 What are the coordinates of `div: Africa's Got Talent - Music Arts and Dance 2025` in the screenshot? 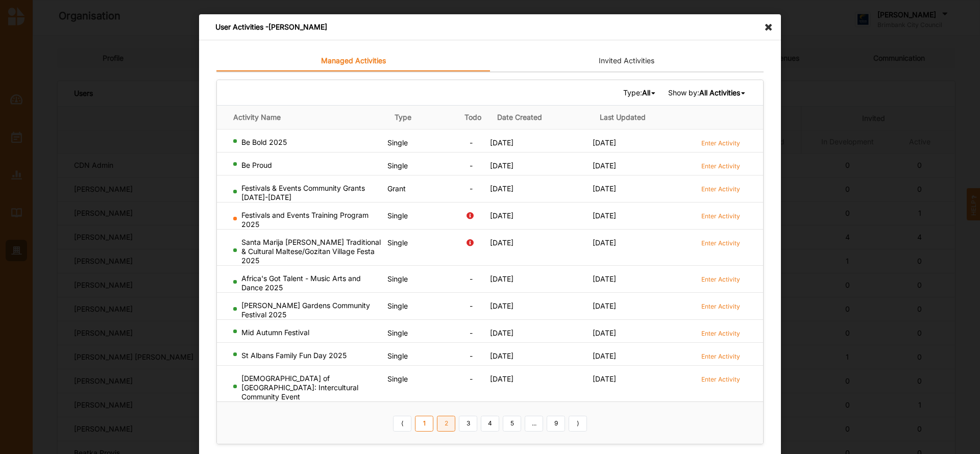 It's located at (309, 283).